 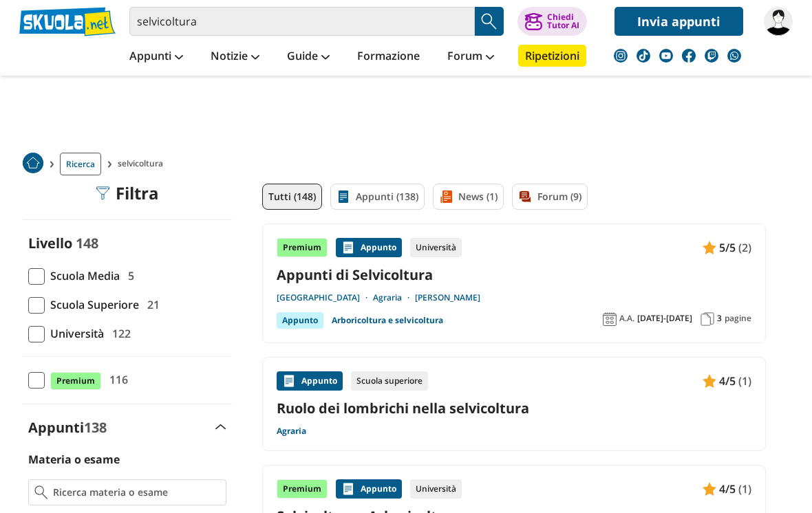 I want to click on a: Forum (9), so click(x=550, y=197).